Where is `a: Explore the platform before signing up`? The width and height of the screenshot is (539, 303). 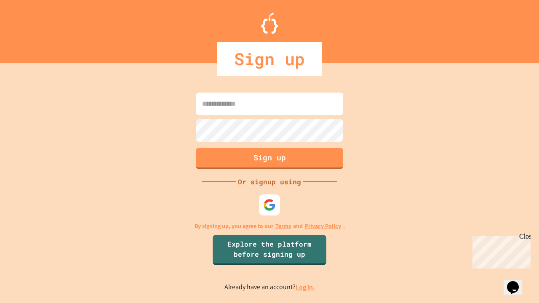
a: Explore the platform before signing up is located at coordinates (270, 250).